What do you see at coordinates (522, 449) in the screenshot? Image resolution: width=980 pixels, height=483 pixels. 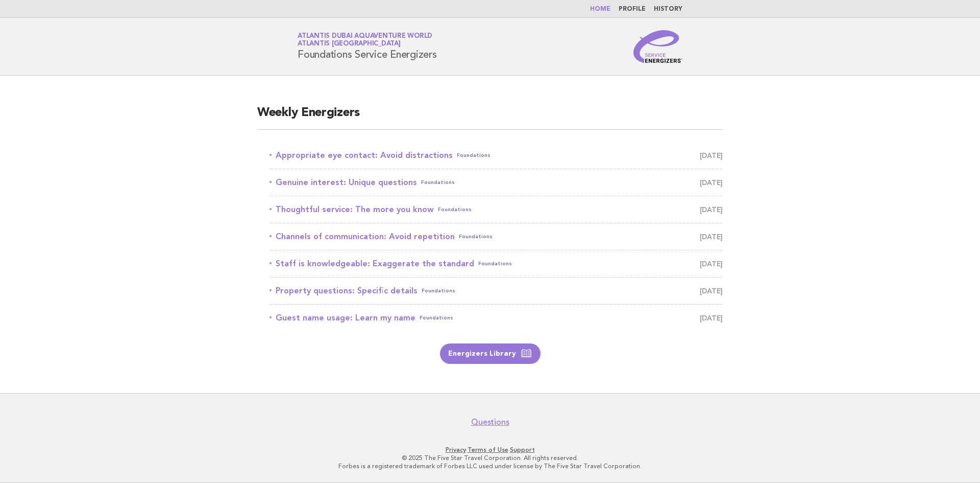 I see `a: Support` at bounding box center [522, 449].